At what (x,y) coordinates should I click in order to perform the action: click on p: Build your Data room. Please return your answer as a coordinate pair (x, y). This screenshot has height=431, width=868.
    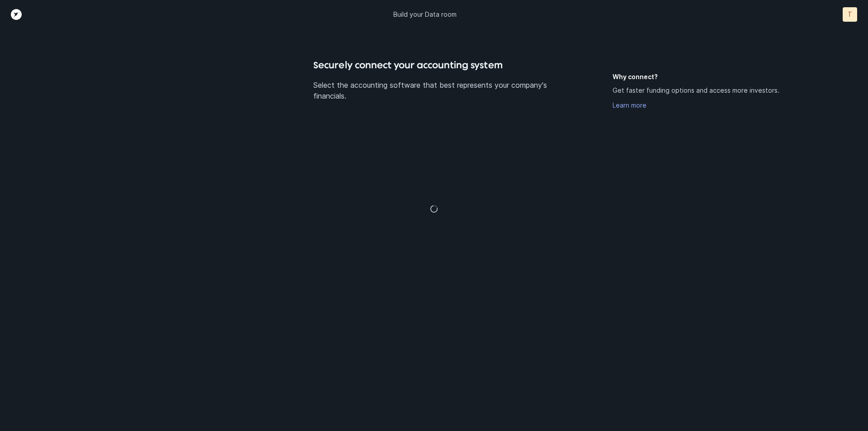
    Looking at the image, I should click on (425, 15).